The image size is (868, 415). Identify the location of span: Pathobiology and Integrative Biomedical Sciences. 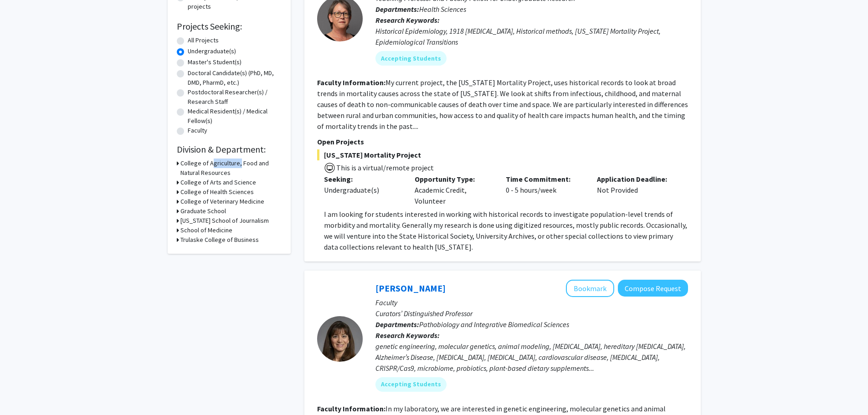
(494, 324).